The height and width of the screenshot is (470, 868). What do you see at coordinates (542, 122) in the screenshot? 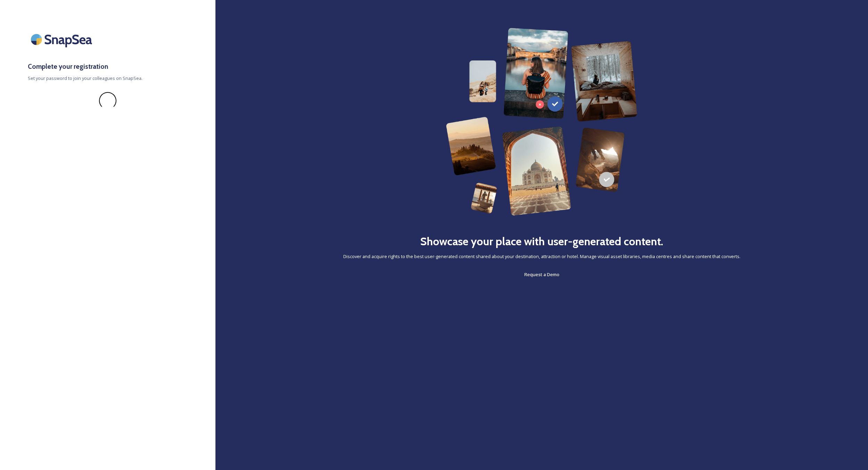
I see `img: 63b42ca75bacad526042e722_Group%20154-p-800.png` at bounding box center [542, 122].